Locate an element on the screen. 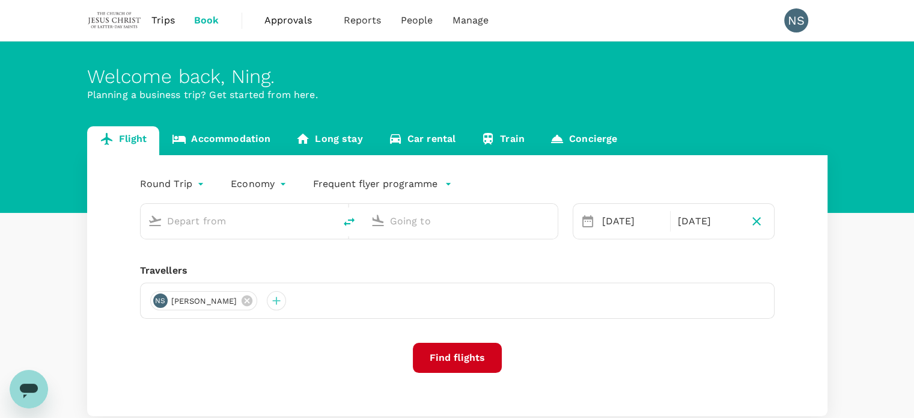 The height and width of the screenshot is (418, 914). a: Concierge is located at coordinates (584, 141).